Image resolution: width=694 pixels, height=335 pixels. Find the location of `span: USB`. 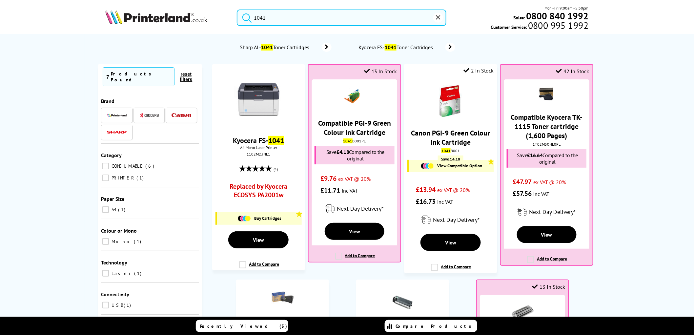

span: USB is located at coordinates (116, 305).